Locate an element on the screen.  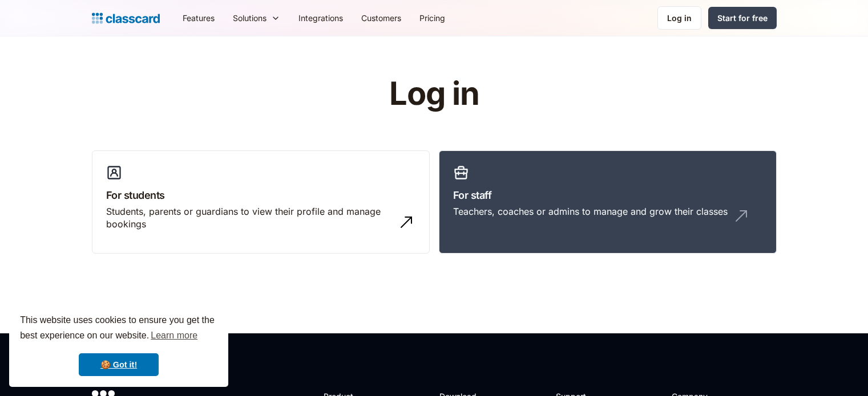
div: Log in is located at coordinates (679, 17).